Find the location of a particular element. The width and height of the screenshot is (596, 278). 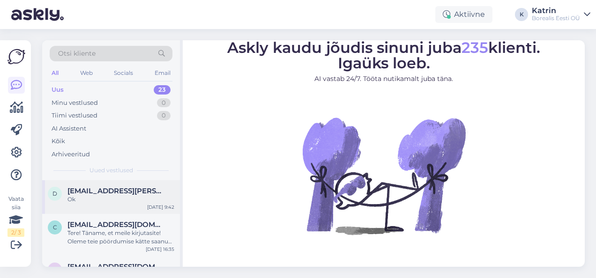

div: Tere! Täname, et meile kirjutasite! Oleme teie pöördumise kätte saanud ja edastame selle kolleegi... is located at coordinates (121, 238).